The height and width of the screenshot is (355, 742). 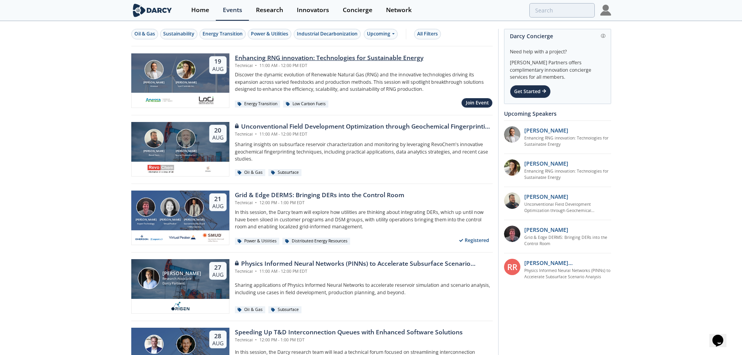 What do you see at coordinates (567, 207) in the screenshot?
I see `a: Unconventional Field Development Optimization through Geochemical Fingerprinting Technology` at bounding box center [567, 207].